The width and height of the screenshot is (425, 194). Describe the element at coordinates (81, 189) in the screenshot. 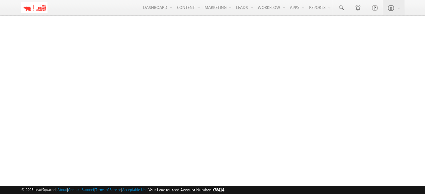

I see `a: Contact Support` at that location.